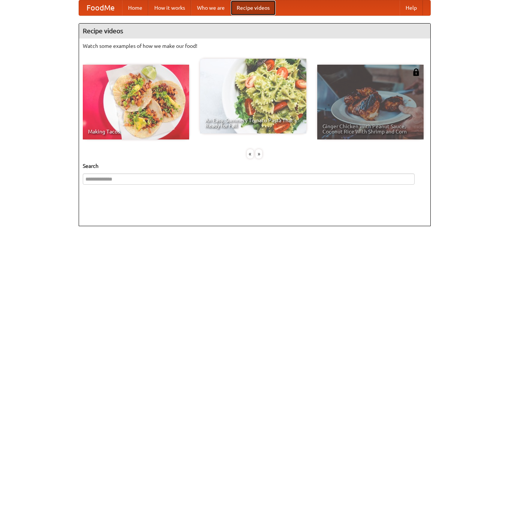 The height and width of the screenshot is (529, 509). What do you see at coordinates (211, 8) in the screenshot?
I see `a: Who we are` at bounding box center [211, 8].